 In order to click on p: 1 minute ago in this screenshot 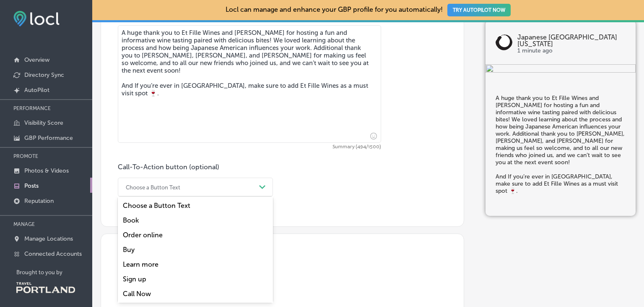, I will do `click(571, 51)`.